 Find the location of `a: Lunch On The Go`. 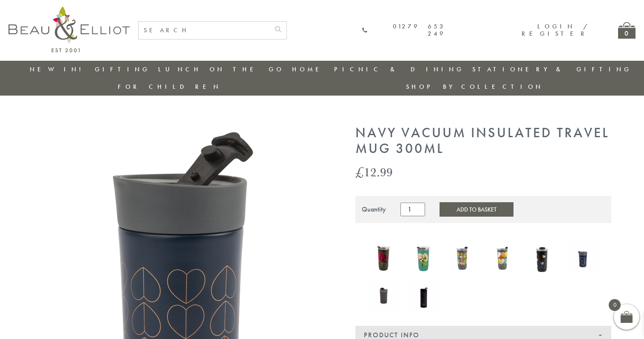

a: Lunch On The Go is located at coordinates (221, 69).